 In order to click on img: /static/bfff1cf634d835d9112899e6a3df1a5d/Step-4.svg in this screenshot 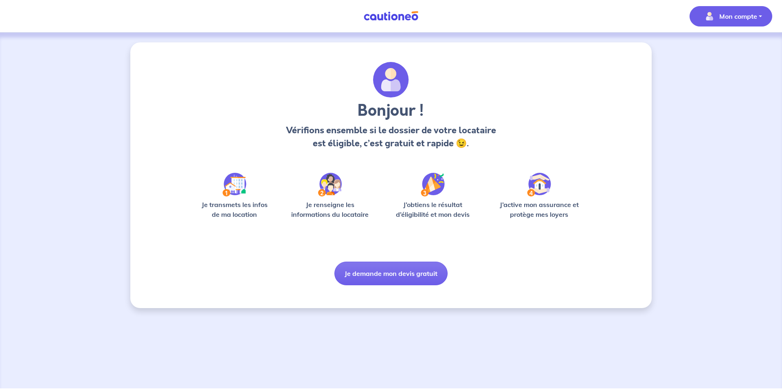, I will do `click(539, 185)`.